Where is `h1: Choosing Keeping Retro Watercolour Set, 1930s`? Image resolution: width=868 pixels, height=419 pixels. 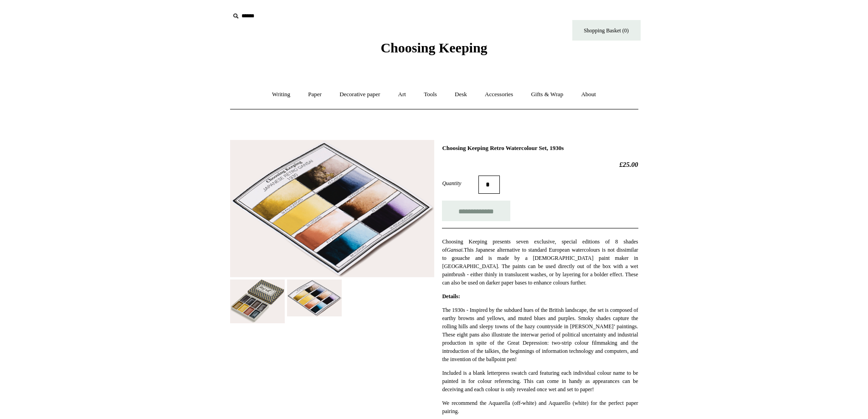
h1: Choosing Keeping Retro Watercolour Set, 1930s is located at coordinates (540, 148).